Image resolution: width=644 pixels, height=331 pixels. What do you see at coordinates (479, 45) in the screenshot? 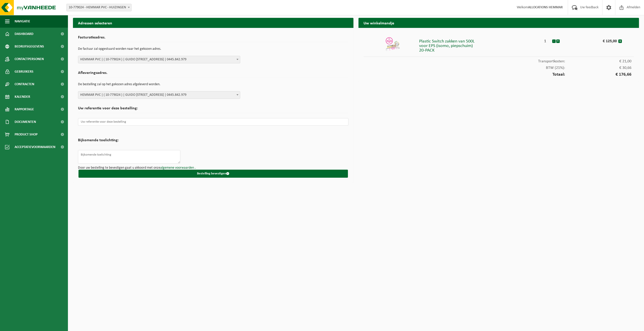
I see `div: Plastic Switch zakken van 500L voor EPS (isomo, piepschuim) 20-PACK` at bounding box center [479, 45].